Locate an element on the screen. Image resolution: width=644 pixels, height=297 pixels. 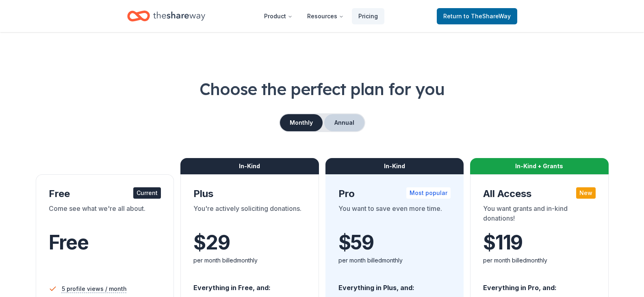
div: Pro is located at coordinates (395, 194).